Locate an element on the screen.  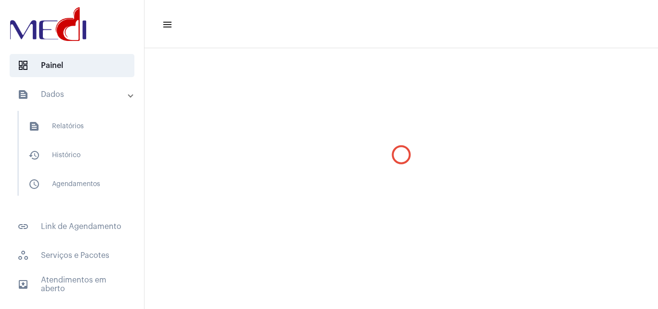
span: Relatórios is located at coordinates (71, 126).